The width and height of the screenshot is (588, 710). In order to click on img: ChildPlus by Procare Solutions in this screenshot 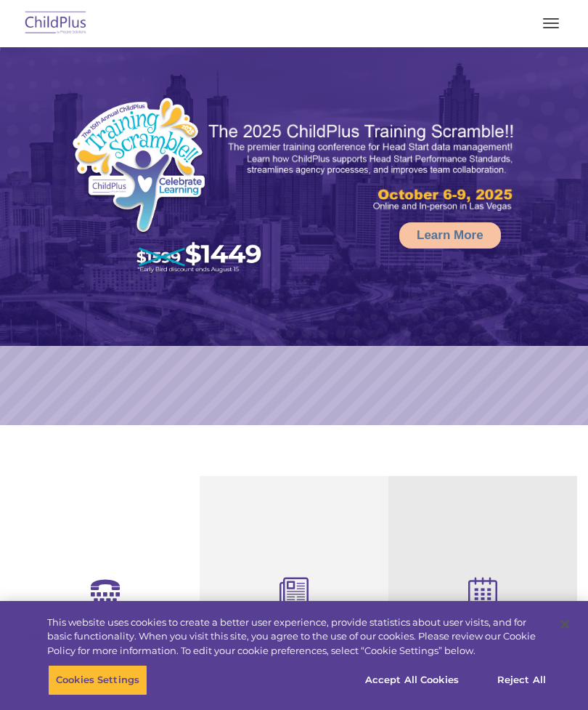, I will do `click(56, 23)`.